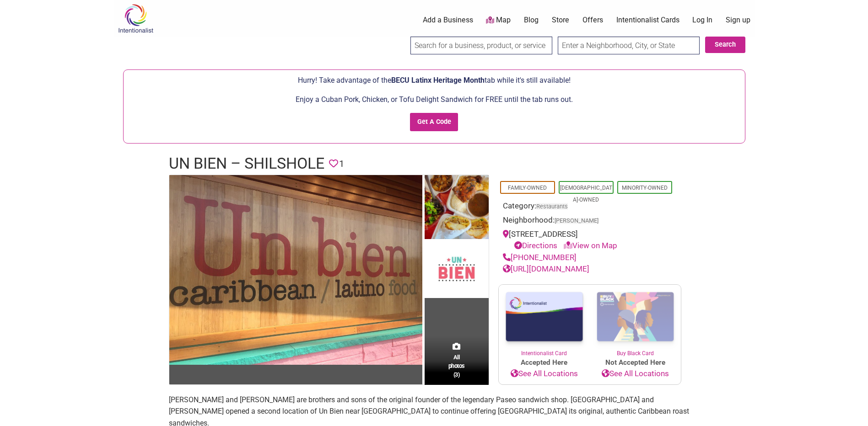 The height and width of the screenshot is (426, 868). What do you see at coordinates (334, 164) in the screenshot?
I see `span: You must be logged in to save favorites.` at bounding box center [334, 164].